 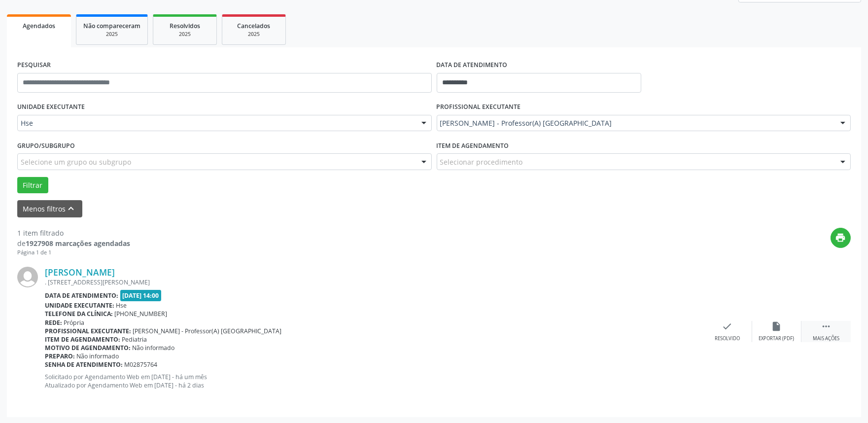 I want to click on i: keyboard_arrow_up, so click(x=72, y=209).